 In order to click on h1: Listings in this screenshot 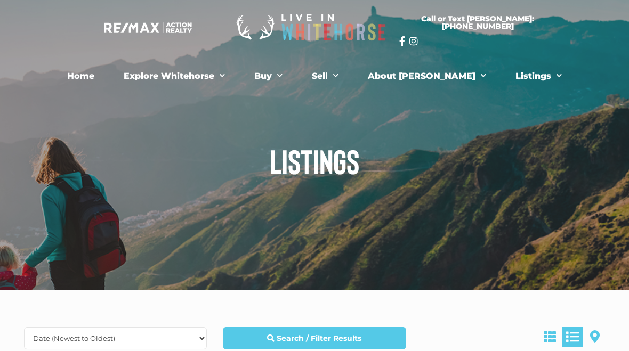, I will do `click(315, 161)`.